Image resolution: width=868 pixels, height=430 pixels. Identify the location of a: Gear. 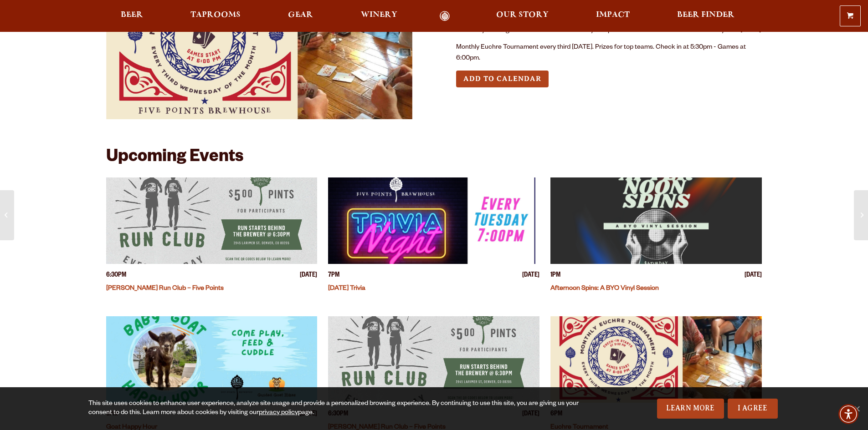
(300, 16).